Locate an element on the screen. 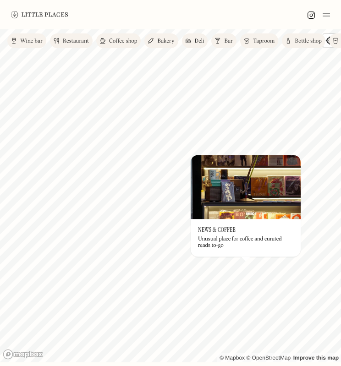  a: Bakery is located at coordinates (161, 41).